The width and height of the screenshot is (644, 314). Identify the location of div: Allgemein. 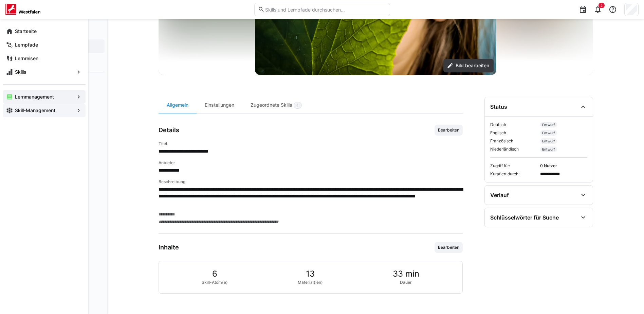
(178, 105).